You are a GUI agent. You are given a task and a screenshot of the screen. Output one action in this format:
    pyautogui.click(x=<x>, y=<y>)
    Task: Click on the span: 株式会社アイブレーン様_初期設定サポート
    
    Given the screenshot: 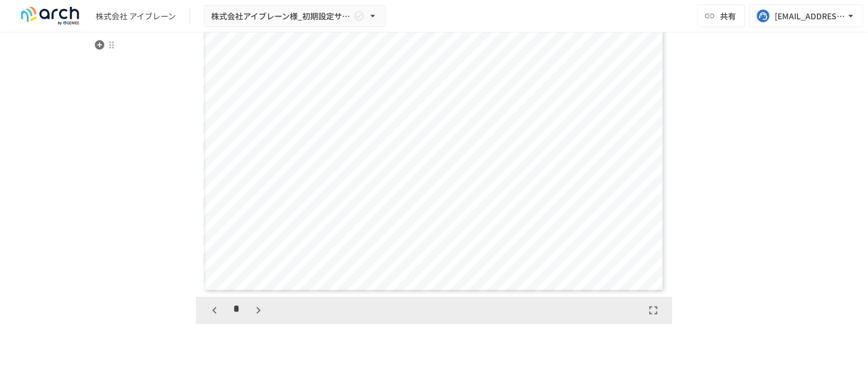 What is the action you would take?
    pyautogui.click(x=281, y=16)
    